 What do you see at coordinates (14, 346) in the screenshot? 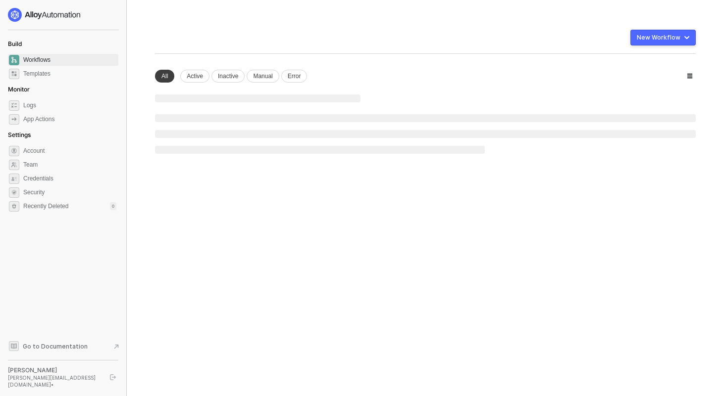
I see `span: documentation` at bounding box center [14, 346].